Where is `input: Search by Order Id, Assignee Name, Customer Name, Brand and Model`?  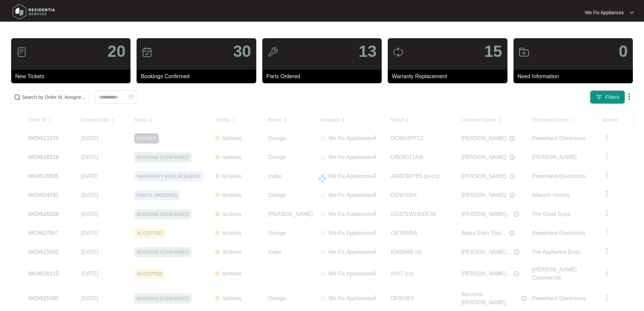 input: Search by Order Id, Assignee Name, Customer Name, Brand and Model is located at coordinates (54, 97).